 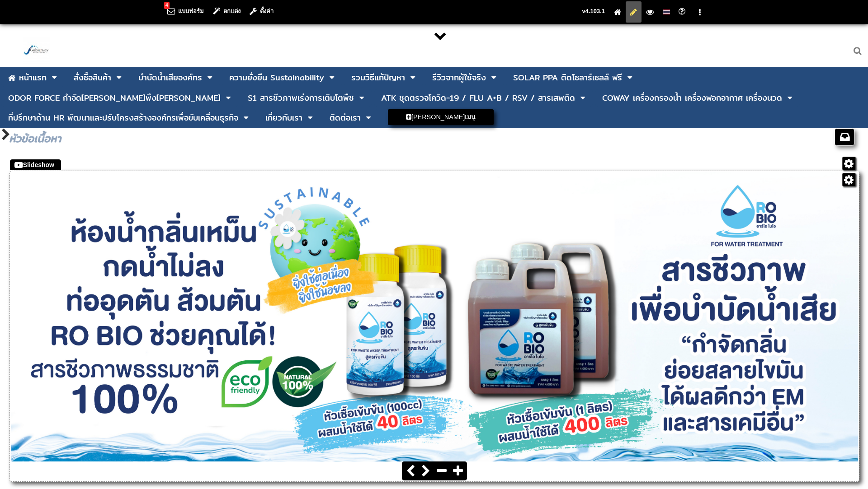 I want to click on div: 4, so click(x=167, y=6).